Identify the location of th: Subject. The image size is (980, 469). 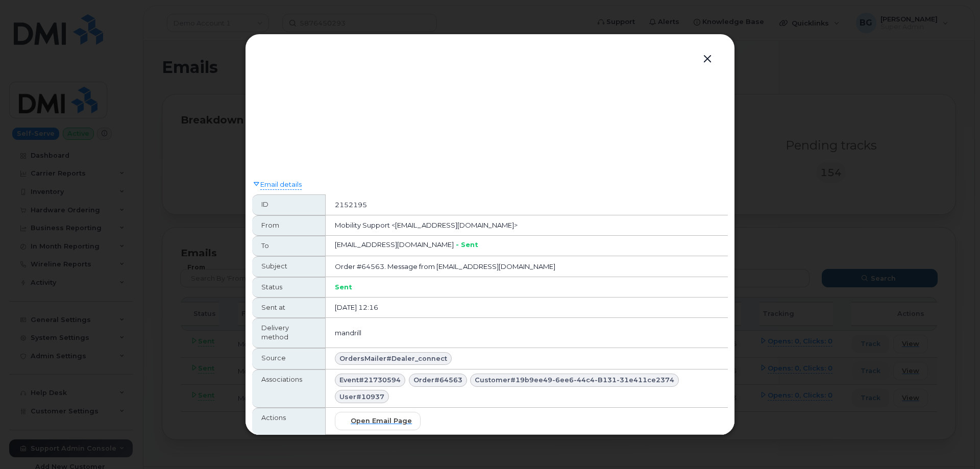
(289, 267).